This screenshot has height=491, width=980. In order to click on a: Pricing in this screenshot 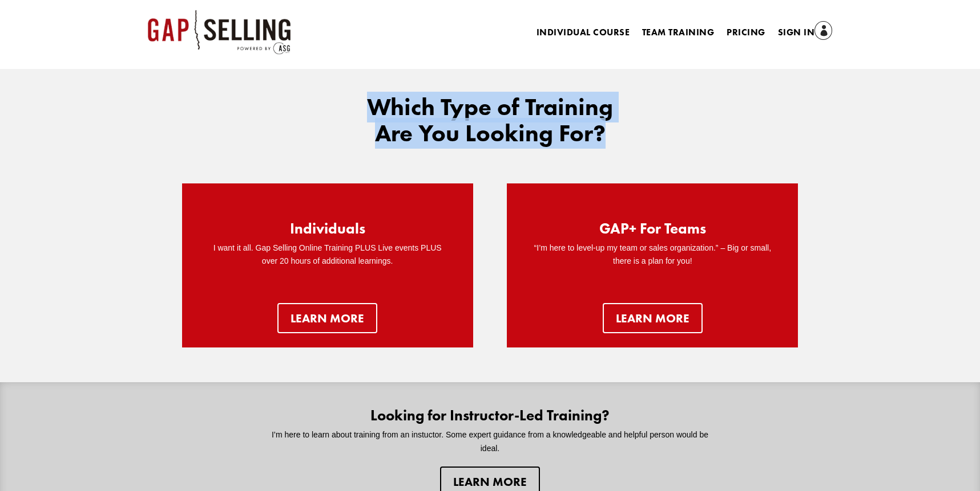, I will do `click(746, 34)`.